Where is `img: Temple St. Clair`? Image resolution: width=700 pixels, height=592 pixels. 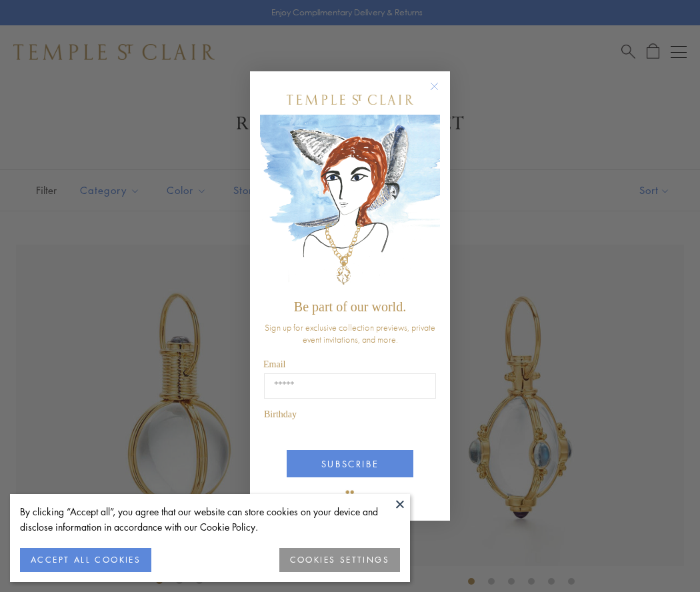 img: Temple St. Clair is located at coordinates (350, 99).